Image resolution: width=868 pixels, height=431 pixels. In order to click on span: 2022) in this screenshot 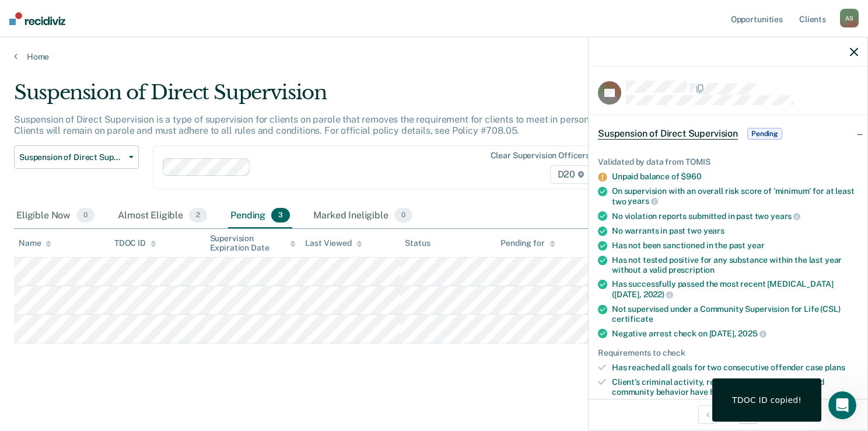, I will do `click(659, 294)`.